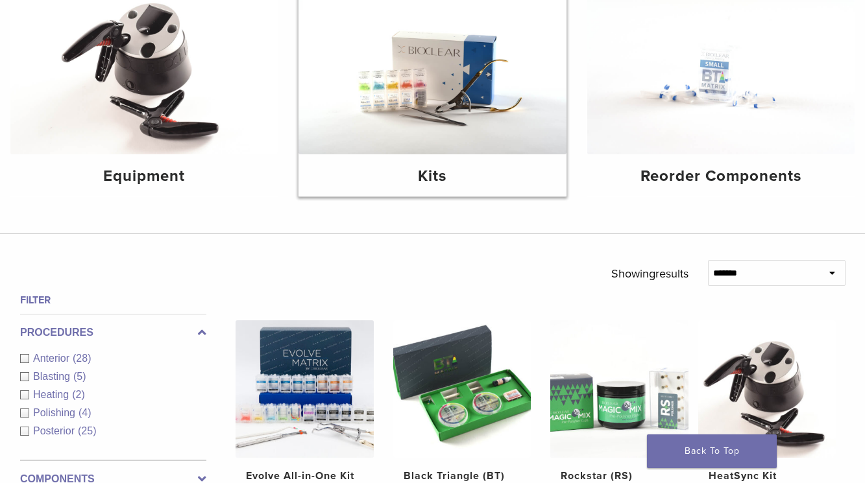 The image size is (865, 483). What do you see at coordinates (144, 176) in the screenshot?
I see `h4: Equipment` at bounding box center [144, 176].